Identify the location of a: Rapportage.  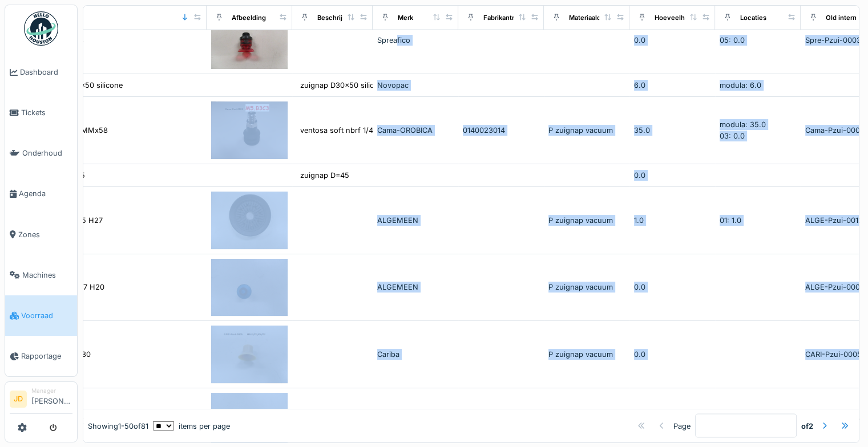
(41, 356).